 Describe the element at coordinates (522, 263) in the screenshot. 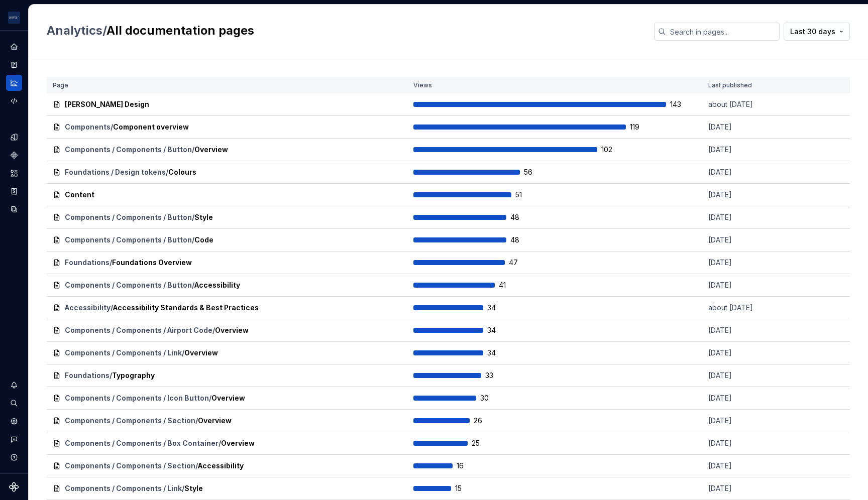

I see `span: 47` at that location.